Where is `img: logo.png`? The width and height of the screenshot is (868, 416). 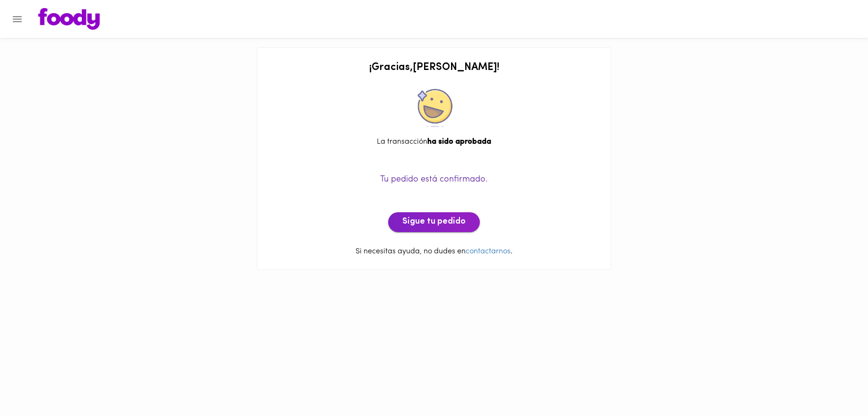 img: logo.png is located at coordinates (69, 19).